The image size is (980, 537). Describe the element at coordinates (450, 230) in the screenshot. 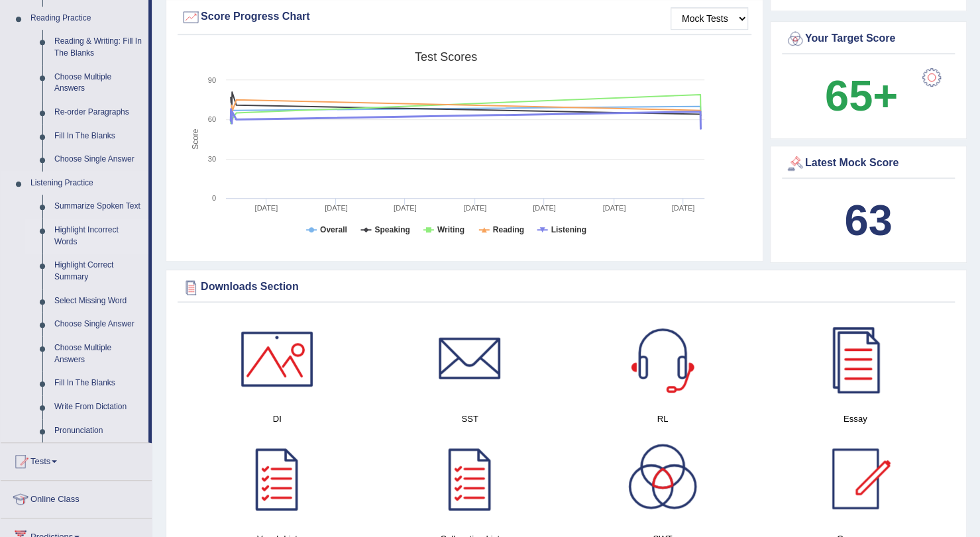

I see `tspan: Writing` at that location.